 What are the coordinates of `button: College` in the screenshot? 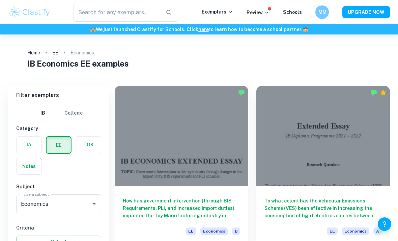 It's located at (74, 113).